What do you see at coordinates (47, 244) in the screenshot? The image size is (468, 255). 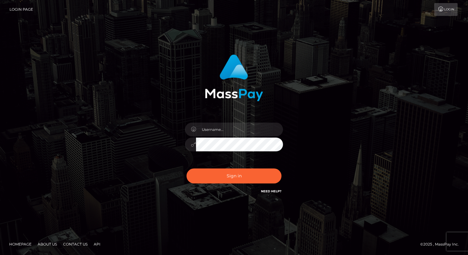 I see `a: About Us` at bounding box center [47, 244].